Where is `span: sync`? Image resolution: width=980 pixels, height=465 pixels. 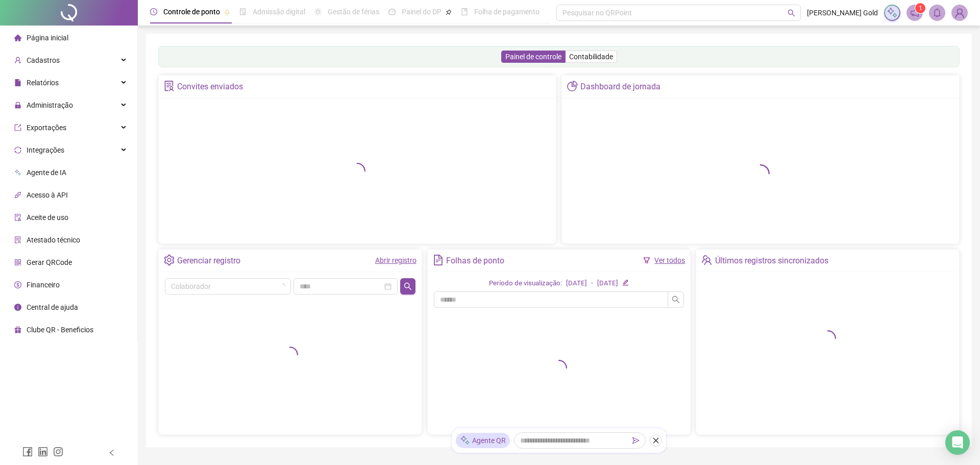 span: sync is located at coordinates (18, 150).